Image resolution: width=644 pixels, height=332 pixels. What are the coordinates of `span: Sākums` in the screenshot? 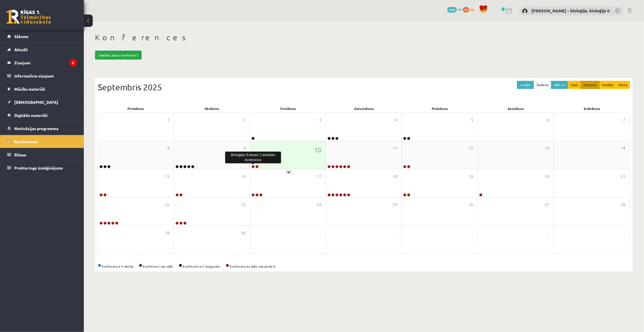 It's located at (21, 36).